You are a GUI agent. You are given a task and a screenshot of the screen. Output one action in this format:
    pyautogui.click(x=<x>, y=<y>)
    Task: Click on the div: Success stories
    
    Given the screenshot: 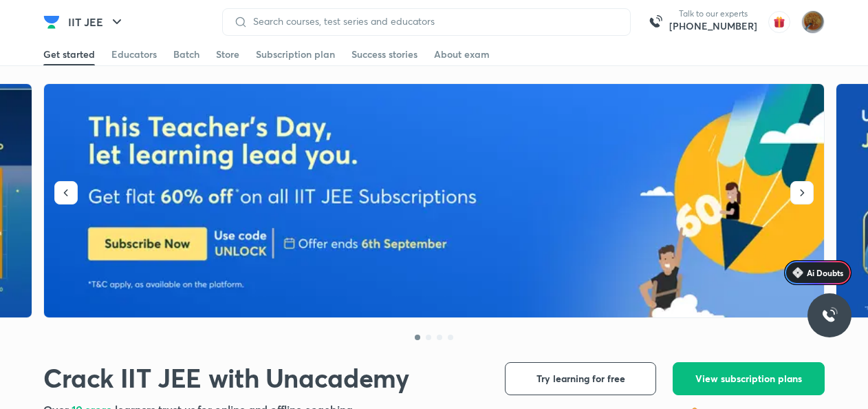 What is the action you would take?
    pyautogui.click(x=385, y=55)
    